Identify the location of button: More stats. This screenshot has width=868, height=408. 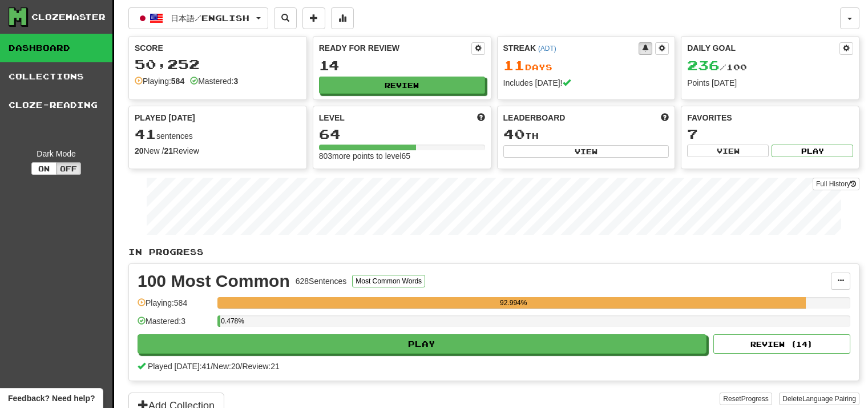
(343, 19).